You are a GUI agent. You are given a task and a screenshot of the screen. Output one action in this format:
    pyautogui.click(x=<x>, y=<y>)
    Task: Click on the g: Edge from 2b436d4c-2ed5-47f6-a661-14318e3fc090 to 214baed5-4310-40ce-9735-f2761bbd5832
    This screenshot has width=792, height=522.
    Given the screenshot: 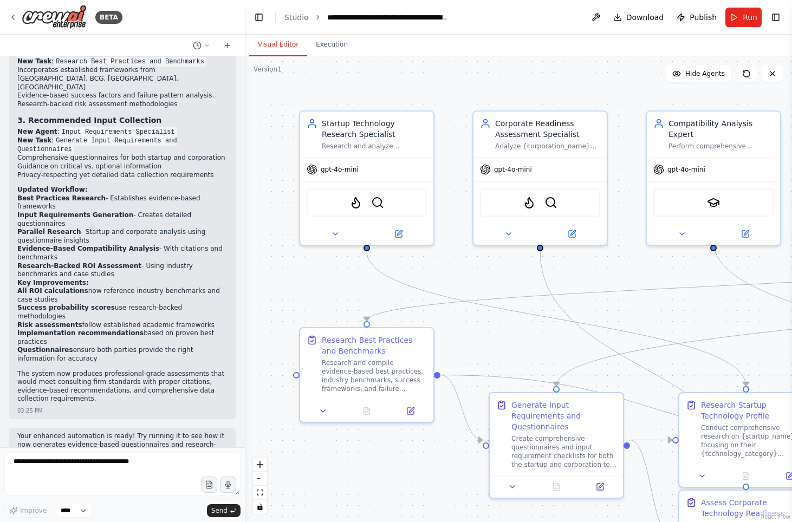 What is the action you would take?
    pyautogui.click(x=557, y=319)
    